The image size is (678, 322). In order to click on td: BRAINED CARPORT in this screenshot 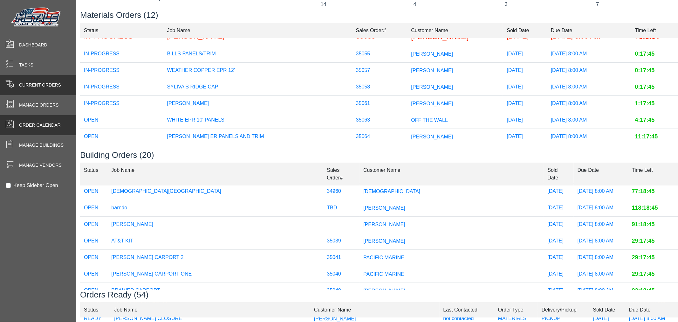, I will do `click(215, 291)`.